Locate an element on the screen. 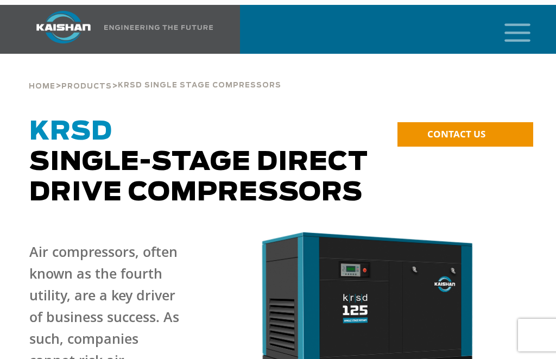 Image resolution: width=556 pixels, height=359 pixels. span: Products is located at coordinates (86, 86).